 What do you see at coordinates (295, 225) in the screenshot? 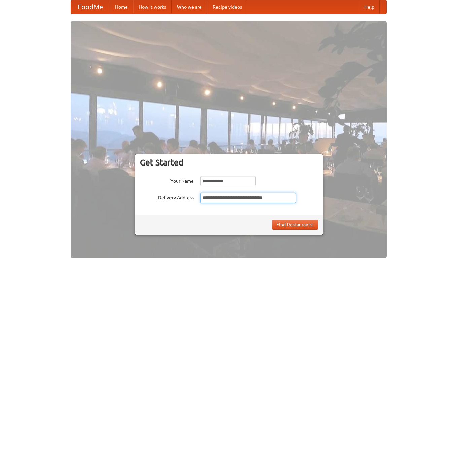
I see `button: Find Restaurants!` at bounding box center [295, 225].